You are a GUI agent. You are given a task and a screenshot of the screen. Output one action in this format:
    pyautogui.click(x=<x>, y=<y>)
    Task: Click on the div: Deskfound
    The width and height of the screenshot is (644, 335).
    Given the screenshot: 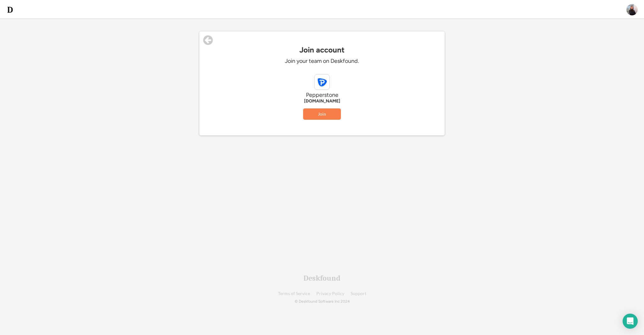 What is the action you would take?
    pyautogui.click(x=322, y=279)
    